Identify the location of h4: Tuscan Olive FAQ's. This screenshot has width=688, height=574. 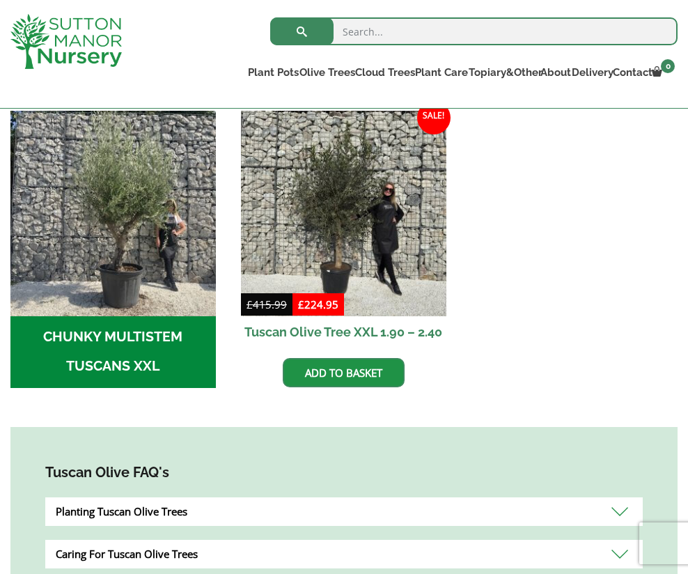
(344, 472).